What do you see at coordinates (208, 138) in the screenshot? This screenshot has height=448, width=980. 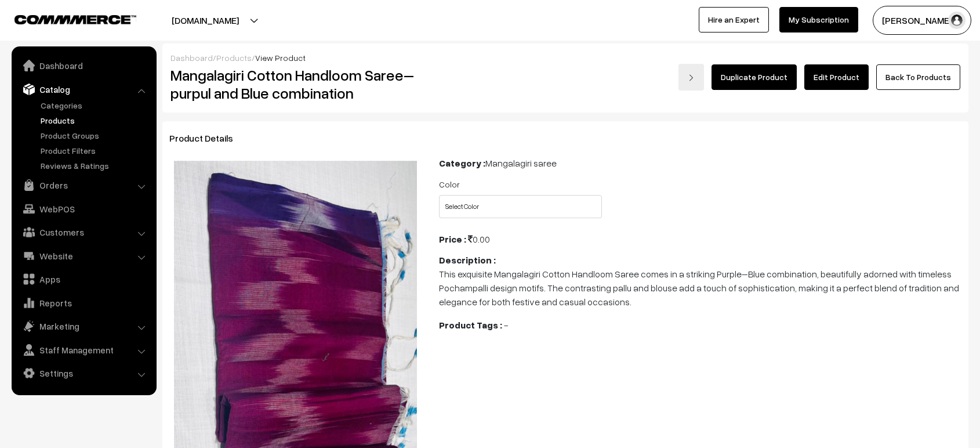 I see `span: Product Details` at bounding box center [208, 138].